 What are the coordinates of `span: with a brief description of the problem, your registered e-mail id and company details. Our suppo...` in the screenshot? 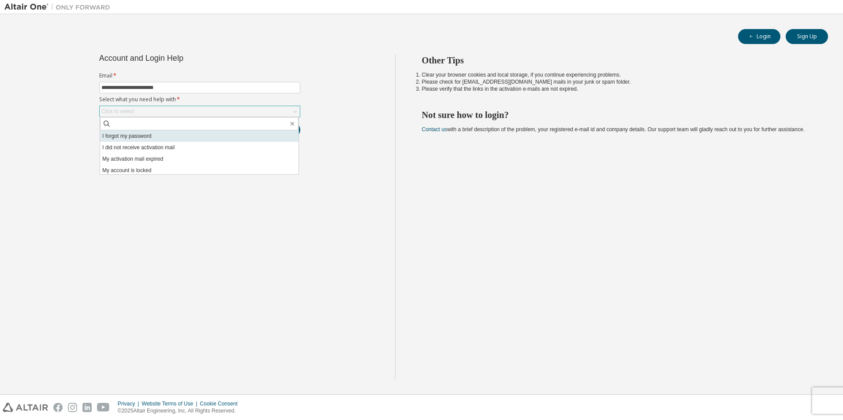 It's located at (613, 130).